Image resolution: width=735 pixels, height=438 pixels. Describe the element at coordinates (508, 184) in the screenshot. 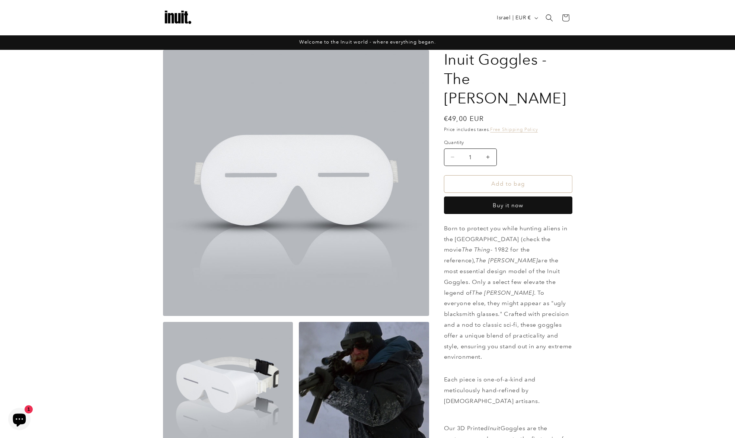

I see `button: Add to bag` at that location.